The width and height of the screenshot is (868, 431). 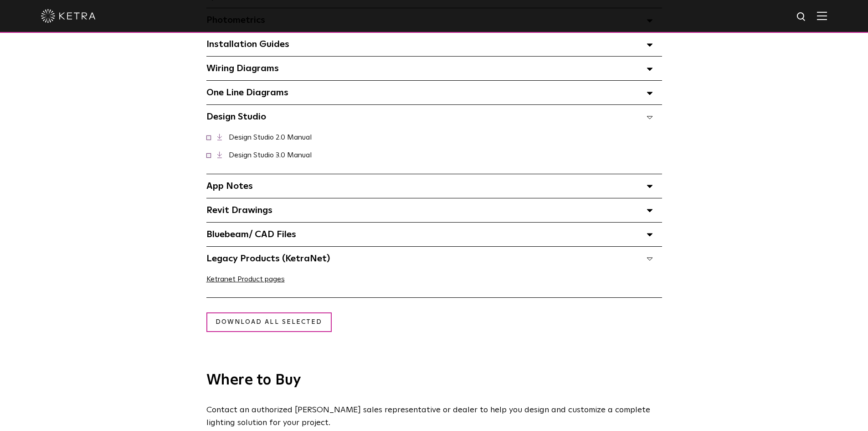 I want to click on img: ketra-logo-2019-white, so click(x=68, y=16).